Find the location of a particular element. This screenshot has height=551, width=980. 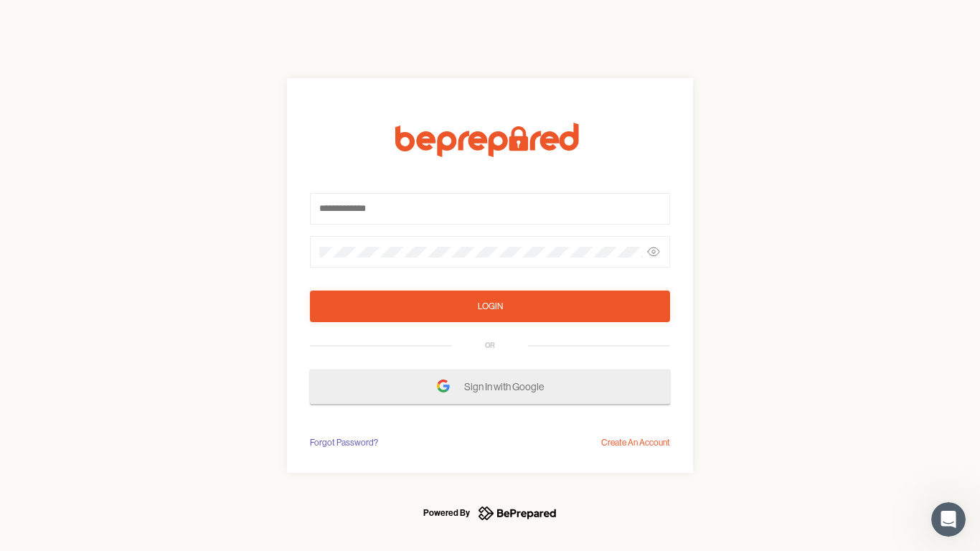

div: OR is located at coordinates (490, 346).